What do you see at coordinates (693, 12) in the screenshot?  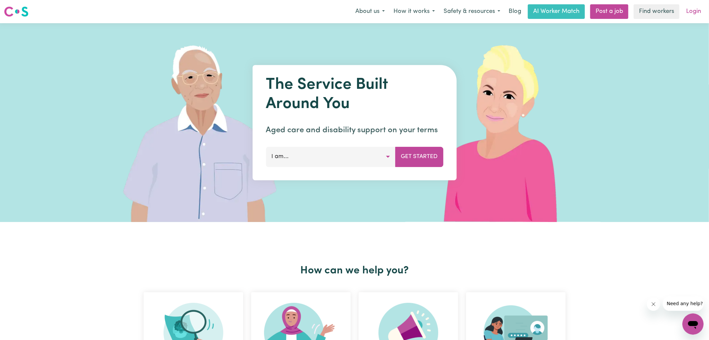 I see `a: Login` at bounding box center [693, 12].